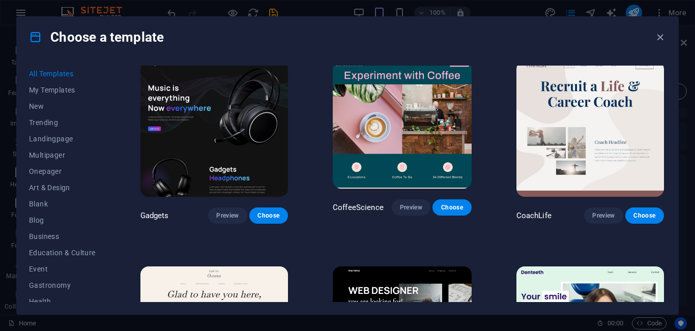  What do you see at coordinates (62, 155) in the screenshot?
I see `button: Multipager` at bounding box center [62, 155].